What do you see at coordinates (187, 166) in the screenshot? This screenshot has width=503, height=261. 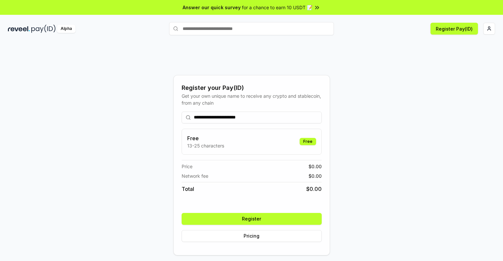 I see `span: Price` at bounding box center [187, 166].